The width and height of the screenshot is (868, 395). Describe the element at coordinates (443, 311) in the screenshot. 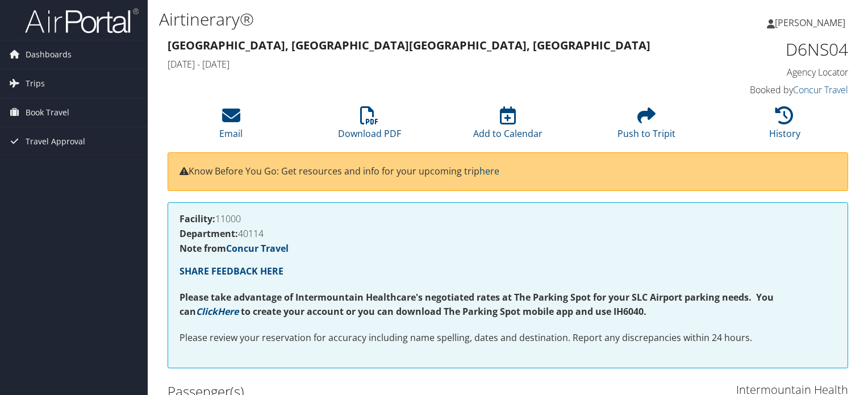

I see `strong: to create your account or you can download The Parking Spot mobile app and use IH6040.` at that location.